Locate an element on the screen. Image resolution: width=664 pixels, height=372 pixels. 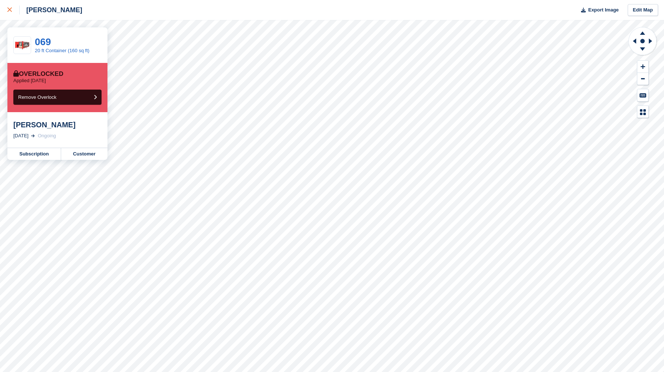
button: Zoom Out is located at coordinates (643, 79).